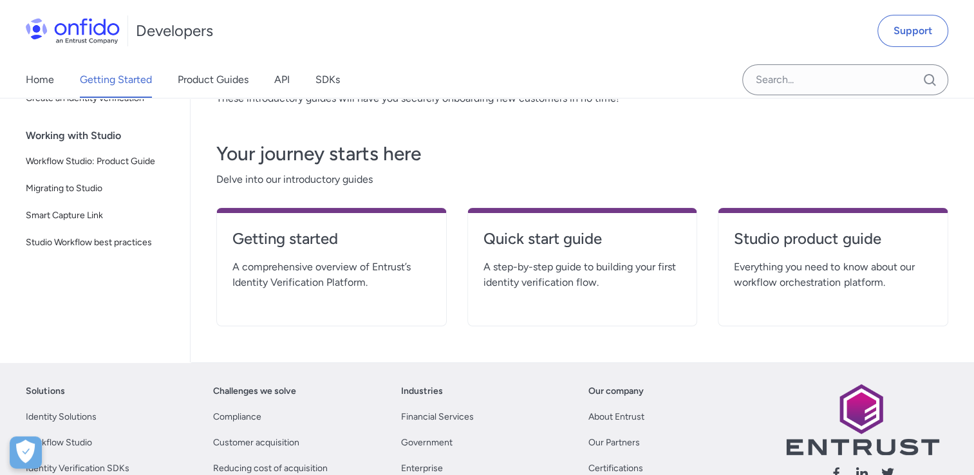 This screenshot has height=475, width=974. I want to click on span: Smart Capture Link, so click(100, 216).